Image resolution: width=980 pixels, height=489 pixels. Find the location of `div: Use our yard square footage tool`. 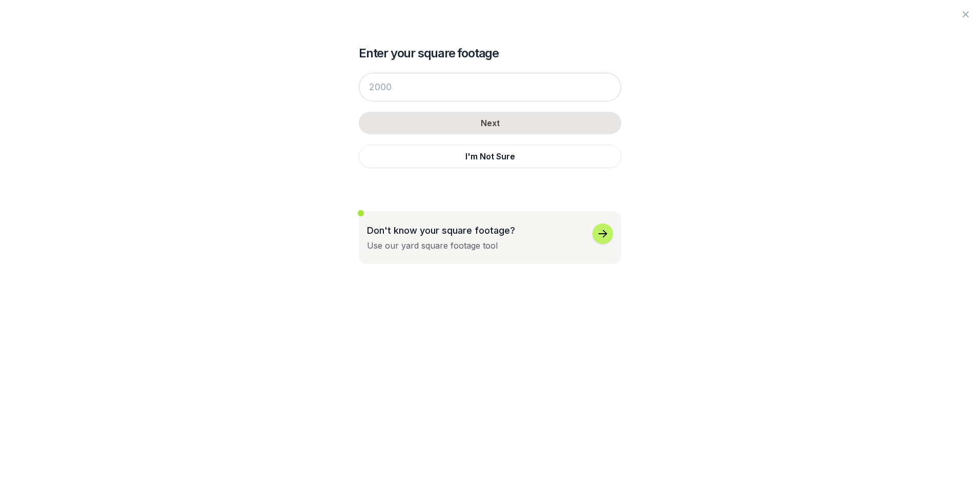

div: Use our yard square footage tool is located at coordinates (432, 245).